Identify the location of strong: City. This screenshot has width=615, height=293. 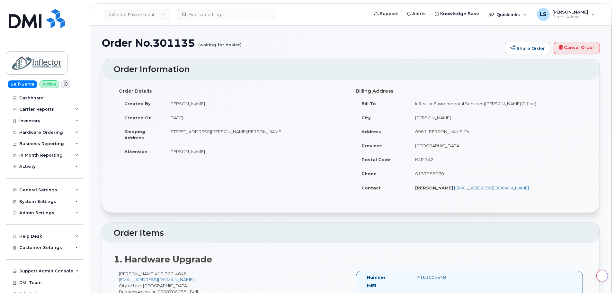
(366, 118).